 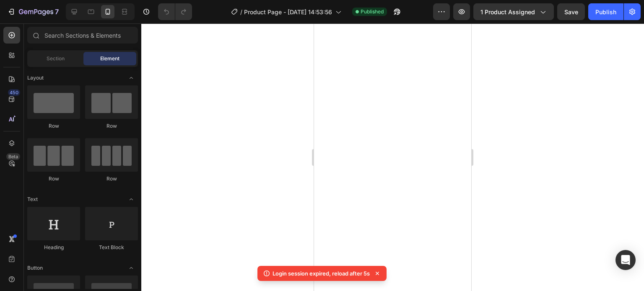 What do you see at coordinates (514, 12) in the screenshot?
I see `button: 1 product assigned` at bounding box center [514, 12].